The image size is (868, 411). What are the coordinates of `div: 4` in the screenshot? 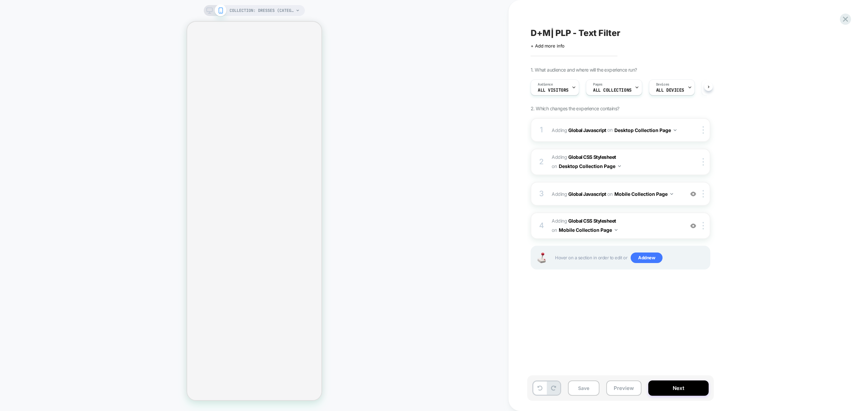 It's located at (542, 226).